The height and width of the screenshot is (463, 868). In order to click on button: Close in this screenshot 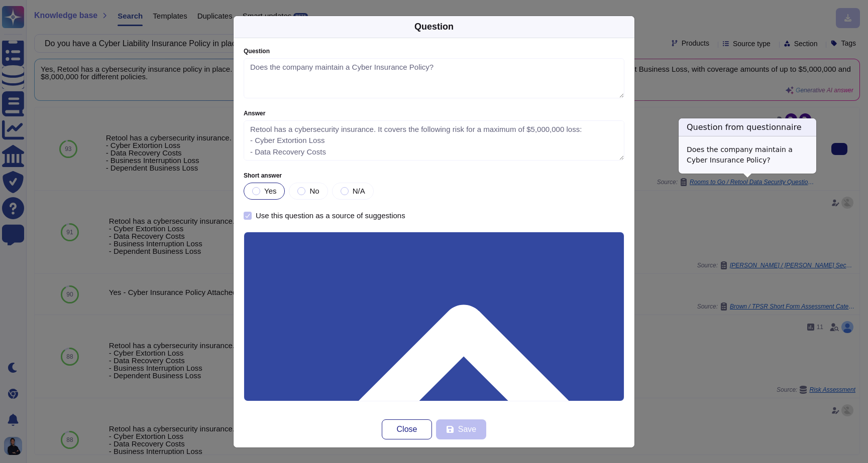, I will do `click(407, 429)`.